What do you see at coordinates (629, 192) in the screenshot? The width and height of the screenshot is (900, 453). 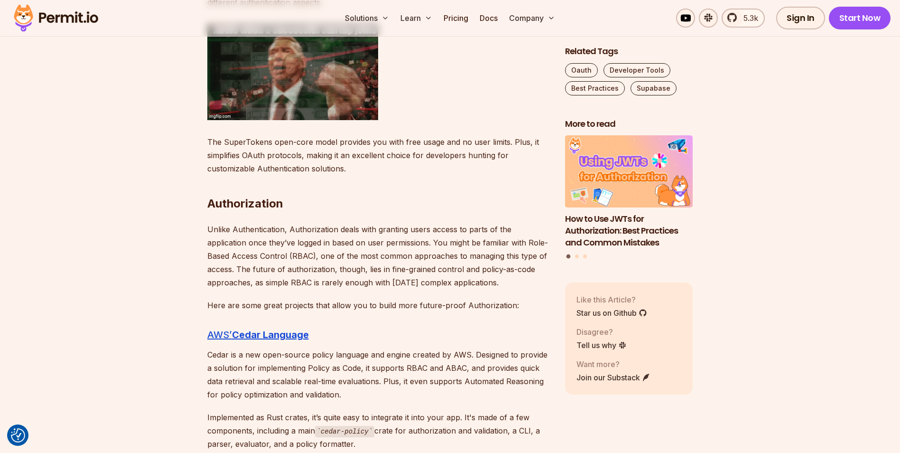 I see `li: 1 of 3` at bounding box center [629, 192].